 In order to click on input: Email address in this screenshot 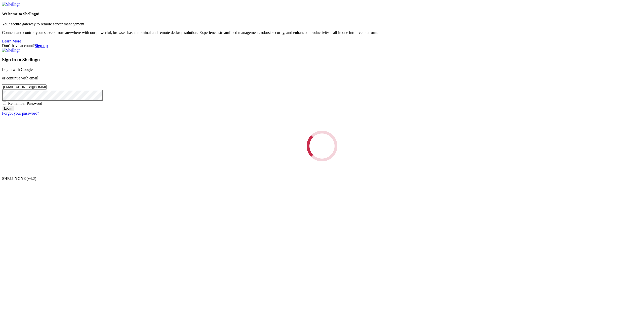, I will do `click(24, 87)`.